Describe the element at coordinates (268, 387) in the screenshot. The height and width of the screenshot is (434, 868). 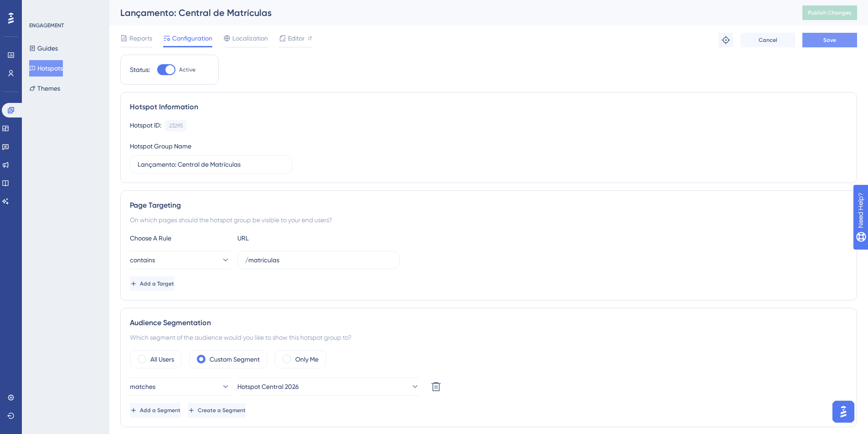
I see `span: Hotspot Central 2026` at that location.